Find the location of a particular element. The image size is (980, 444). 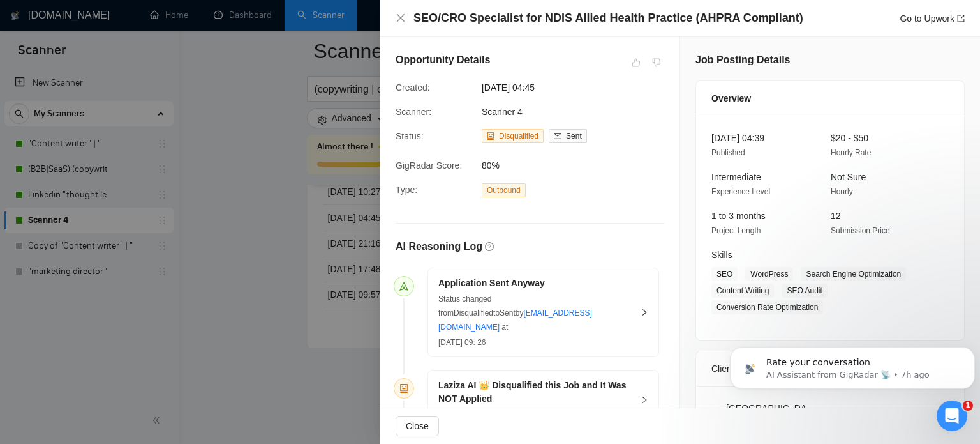

span: Project Length is located at coordinates (736, 230).